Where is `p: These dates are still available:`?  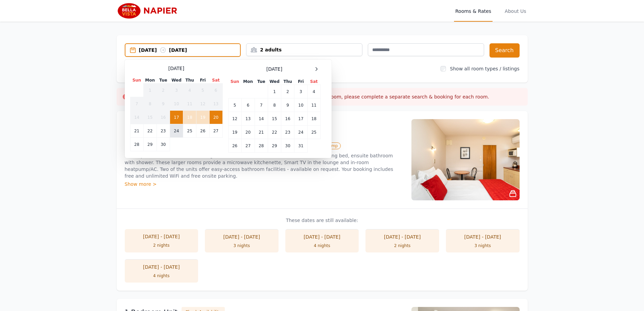
p: These dates are still available: is located at coordinates (322, 220).